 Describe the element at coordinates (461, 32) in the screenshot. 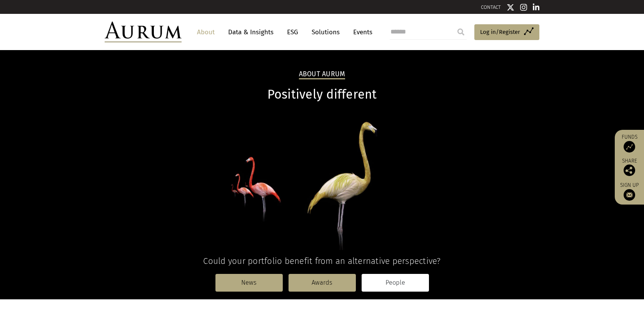

I see `input: Submit` at that location.